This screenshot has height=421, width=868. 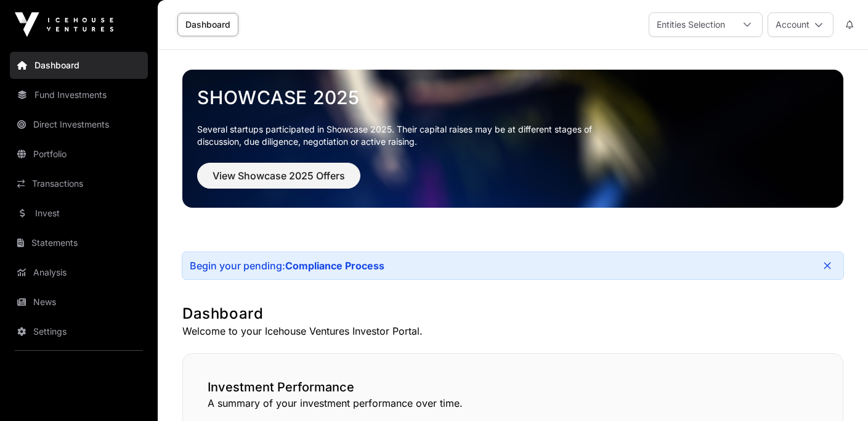 I want to click on p: Welcome to your Icehouse Ventures Investor Portal., so click(x=513, y=331).